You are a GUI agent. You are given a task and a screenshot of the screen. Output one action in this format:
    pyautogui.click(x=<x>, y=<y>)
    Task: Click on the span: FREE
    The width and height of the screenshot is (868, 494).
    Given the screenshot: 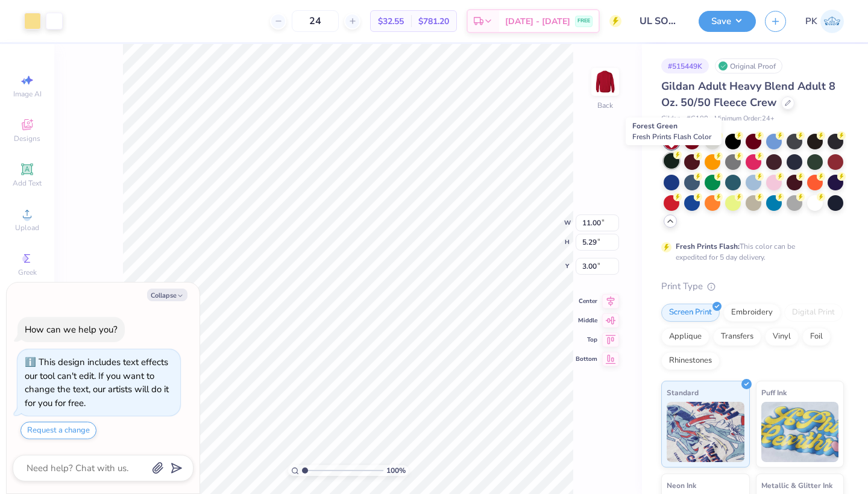 What is the action you would take?
    pyautogui.click(x=583, y=21)
    